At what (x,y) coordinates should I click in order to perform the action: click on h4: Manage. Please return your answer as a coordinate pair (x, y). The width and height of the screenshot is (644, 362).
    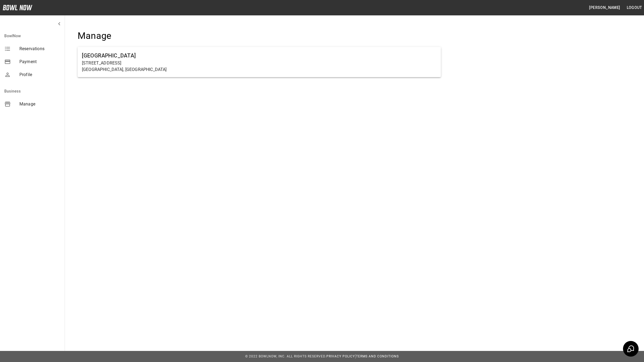
    Looking at the image, I should click on (259, 36).